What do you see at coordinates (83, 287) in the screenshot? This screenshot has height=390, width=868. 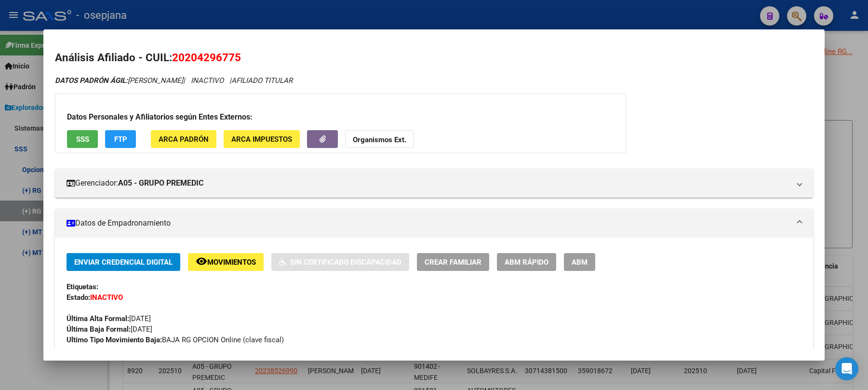 I see `strong: Etiquetas:` at bounding box center [83, 287].